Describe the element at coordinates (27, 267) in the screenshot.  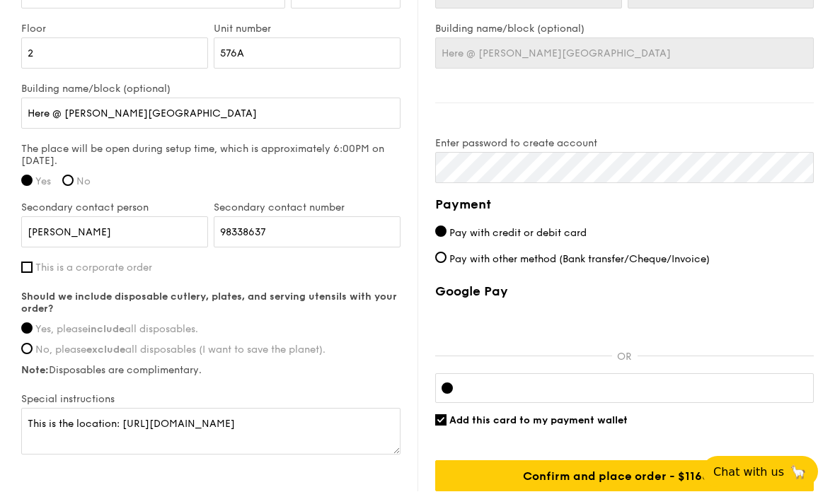
I see `input: This is a corporate order` at that location.